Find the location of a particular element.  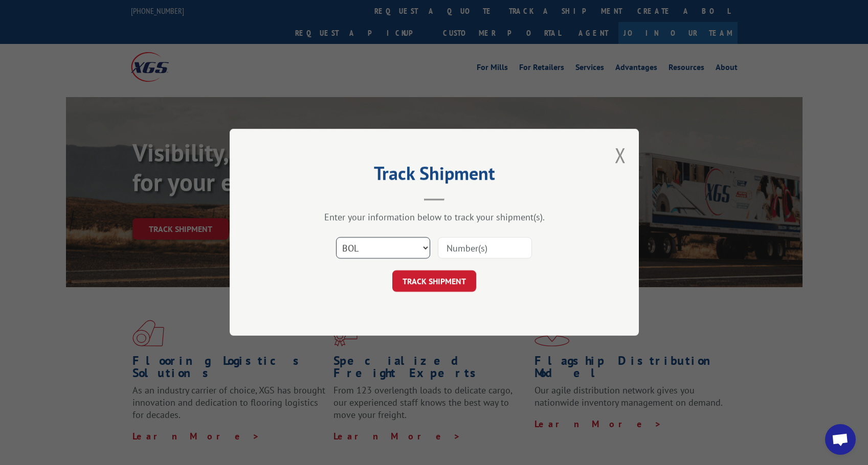

div: Enter your information below to track your shipment(s). is located at coordinates (434, 218).